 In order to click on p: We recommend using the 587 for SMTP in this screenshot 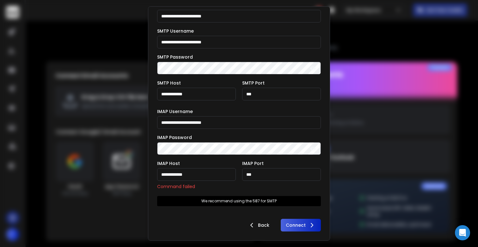, I will do `click(239, 201)`.